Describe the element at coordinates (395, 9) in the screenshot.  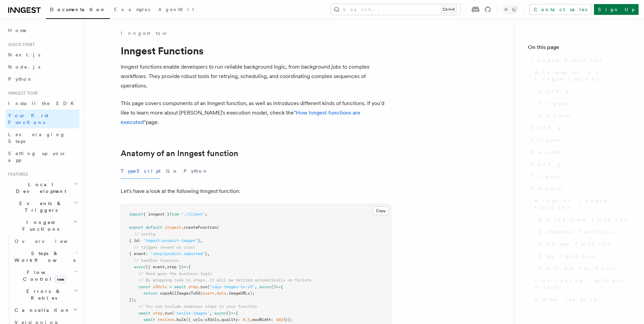
I see `button: Search...Ctrl+K` at that location.